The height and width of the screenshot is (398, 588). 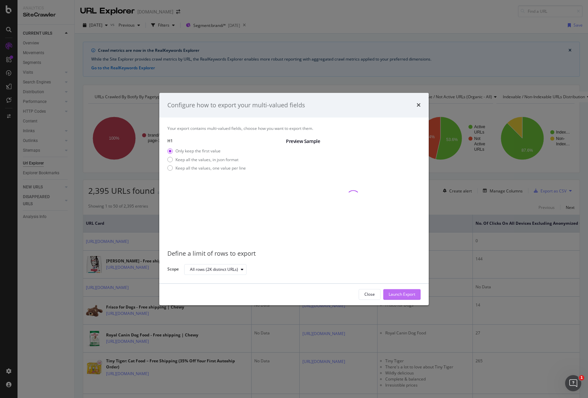 I want to click on div: Preview Sample, so click(x=353, y=142).